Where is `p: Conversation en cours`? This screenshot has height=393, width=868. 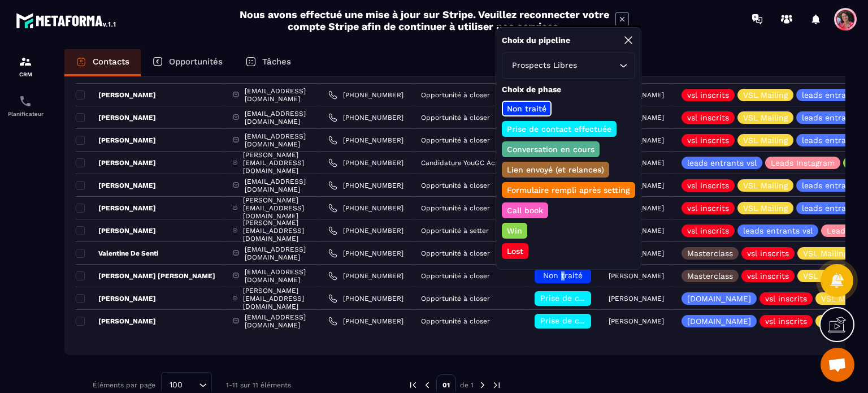
p: Conversation en cours is located at coordinates (550, 150).